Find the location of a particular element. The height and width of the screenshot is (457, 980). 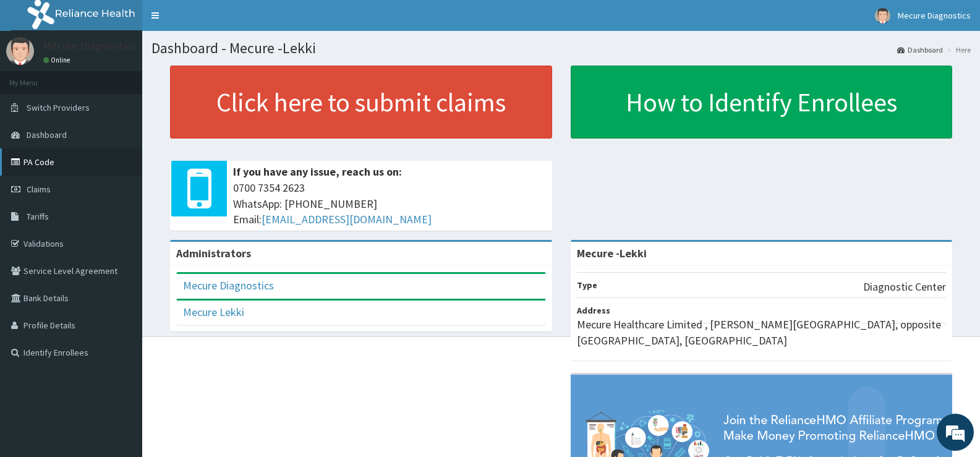

span: Claims is located at coordinates (39, 189).